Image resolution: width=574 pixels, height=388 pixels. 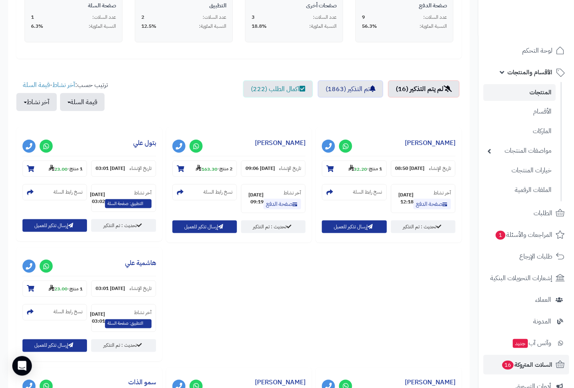 What do you see at coordinates (526, 257) in the screenshot?
I see `a: طلبات الإرجاع` at bounding box center [526, 257].